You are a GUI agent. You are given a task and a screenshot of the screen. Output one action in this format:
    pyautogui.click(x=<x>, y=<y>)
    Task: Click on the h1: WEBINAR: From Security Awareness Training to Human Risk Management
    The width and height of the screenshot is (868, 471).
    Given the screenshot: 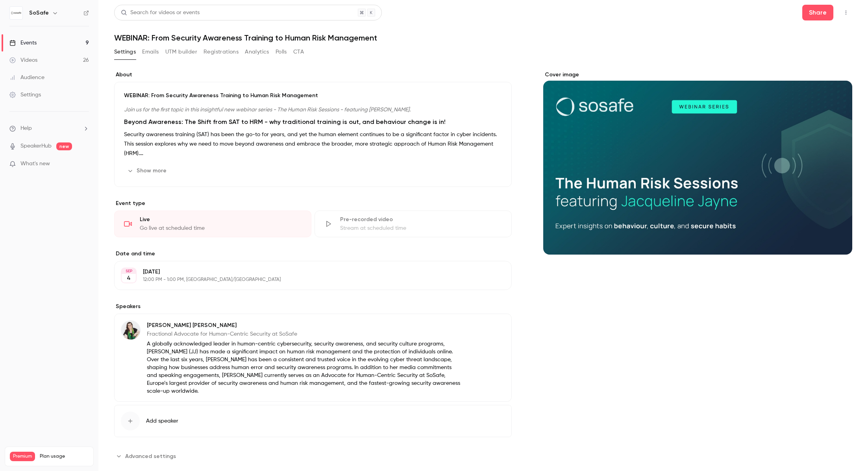 What is the action you would take?
    pyautogui.click(x=483, y=38)
    